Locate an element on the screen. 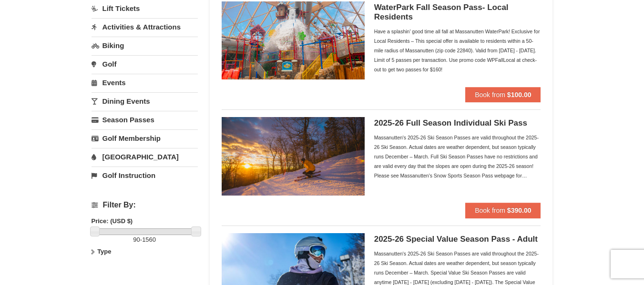 The width and height of the screenshot is (644, 285). a: Dining Events is located at coordinates (144, 101).